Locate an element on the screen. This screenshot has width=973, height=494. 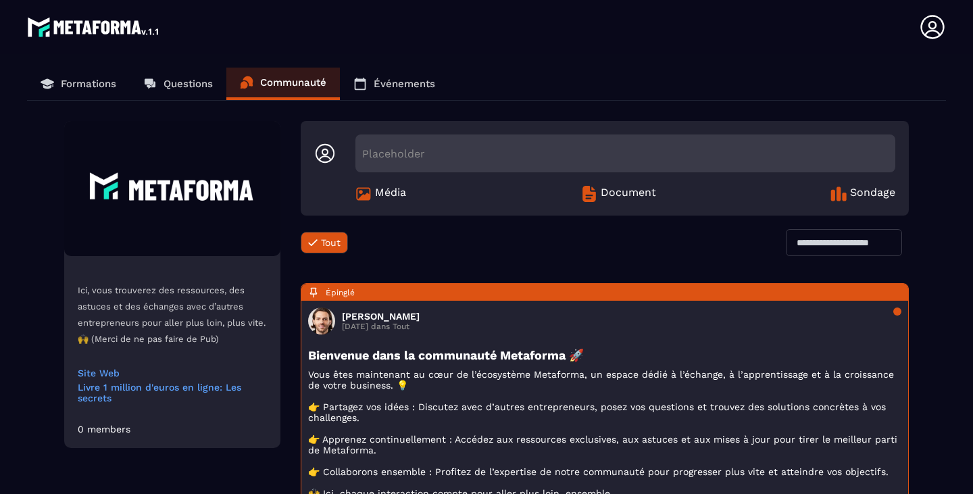
span: Tout is located at coordinates (330, 242).